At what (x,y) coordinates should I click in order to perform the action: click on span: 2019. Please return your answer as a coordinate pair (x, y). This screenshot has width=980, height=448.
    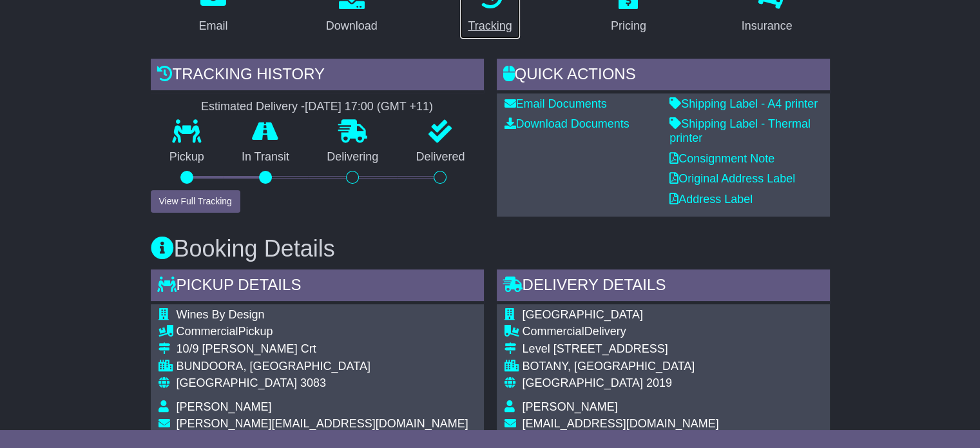
    Looking at the image, I should click on (659, 383).